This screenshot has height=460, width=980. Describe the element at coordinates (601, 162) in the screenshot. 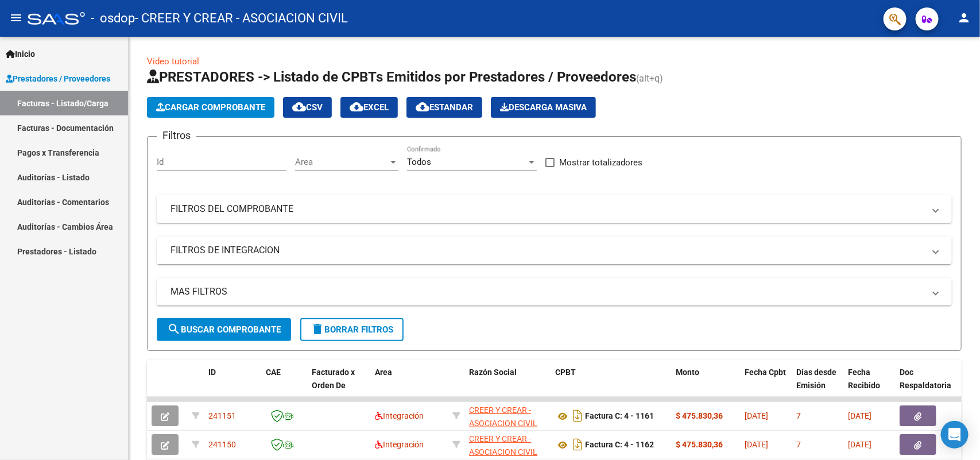

I see `span: Mostrar totalizadores` at that location.